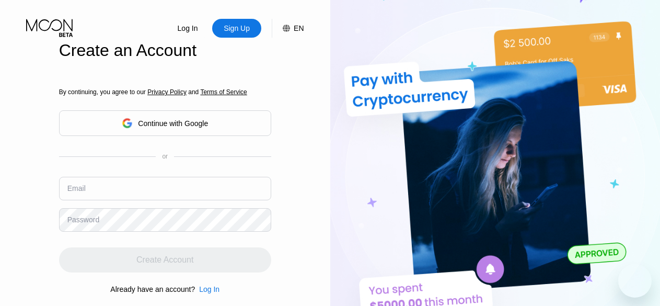 The image size is (660, 306). Describe the element at coordinates (83, 220) in the screenshot. I see `div: Password` at that location.